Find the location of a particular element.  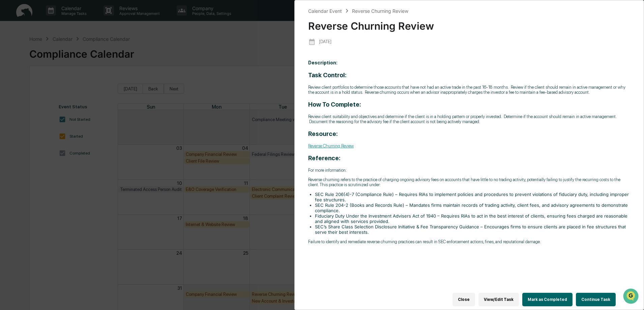

span: Attestations is located at coordinates (69, 88).